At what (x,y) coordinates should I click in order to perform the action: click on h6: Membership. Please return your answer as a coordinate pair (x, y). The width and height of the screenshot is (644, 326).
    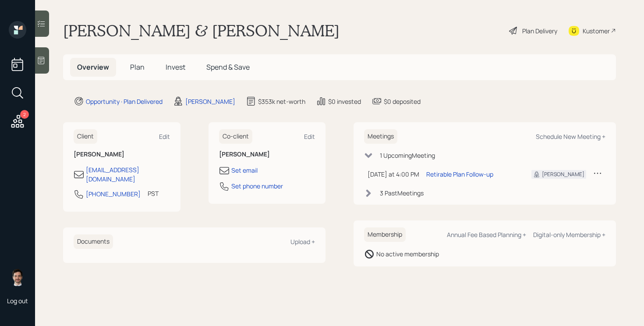
    Looking at the image, I should click on (385, 234).